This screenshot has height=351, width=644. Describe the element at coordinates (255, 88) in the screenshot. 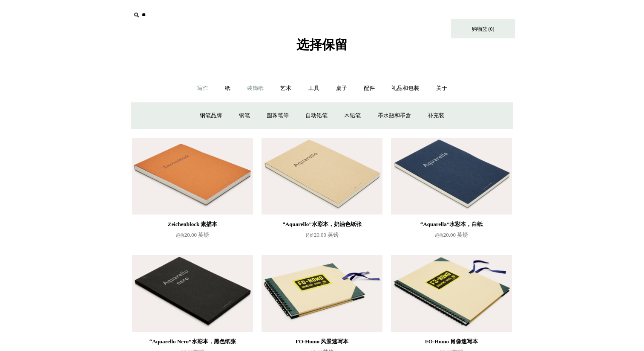

I see `font: 装饰纸` at that location.